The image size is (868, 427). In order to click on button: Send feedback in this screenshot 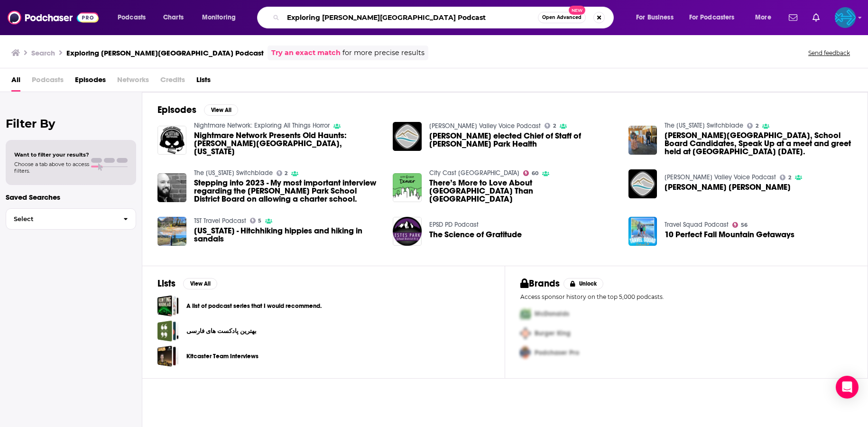, I will do `click(829, 53)`.